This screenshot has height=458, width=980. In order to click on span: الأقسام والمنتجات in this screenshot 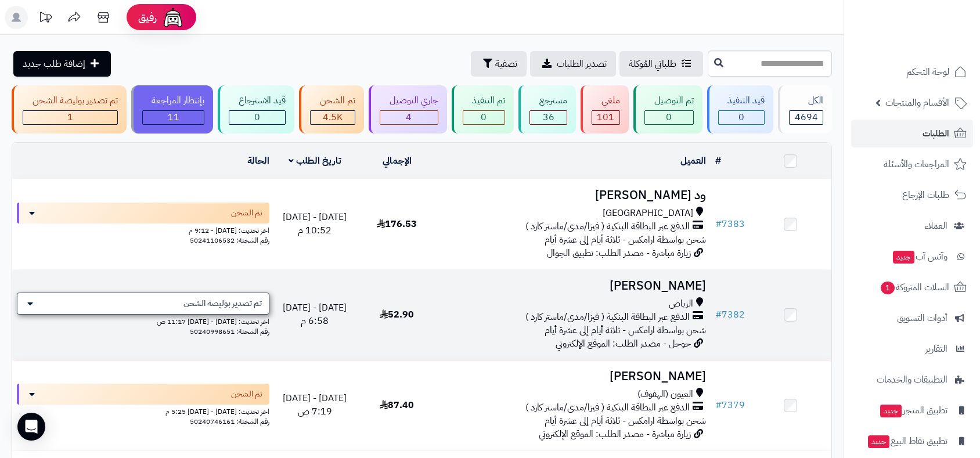, I will do `click(917, 103)`.